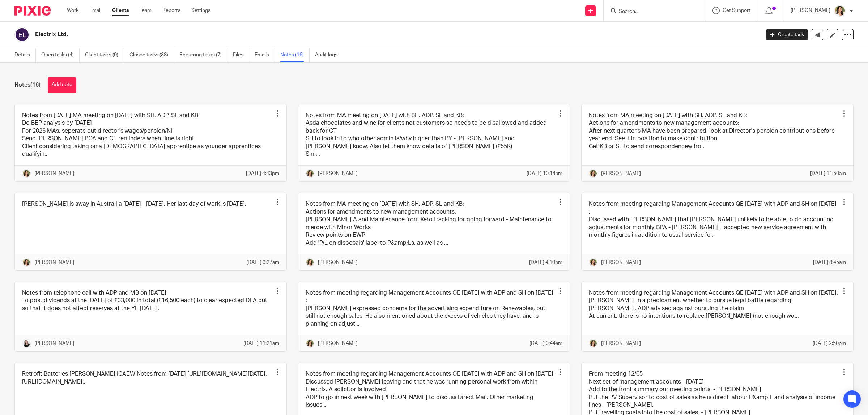 The image size is (868, 415). What do you see at coordinates (323, 34) in the screenshot?
I see `h2: Electrix Ltd.` at bounding box center [323, 34].